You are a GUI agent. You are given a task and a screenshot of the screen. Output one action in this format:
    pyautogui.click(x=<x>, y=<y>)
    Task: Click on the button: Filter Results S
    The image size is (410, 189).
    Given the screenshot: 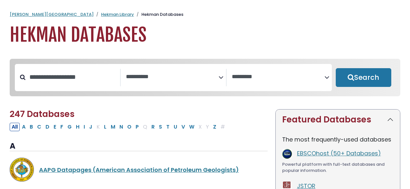 What is the action you would take?
    pyautogui.click(x=160, y=127)
    